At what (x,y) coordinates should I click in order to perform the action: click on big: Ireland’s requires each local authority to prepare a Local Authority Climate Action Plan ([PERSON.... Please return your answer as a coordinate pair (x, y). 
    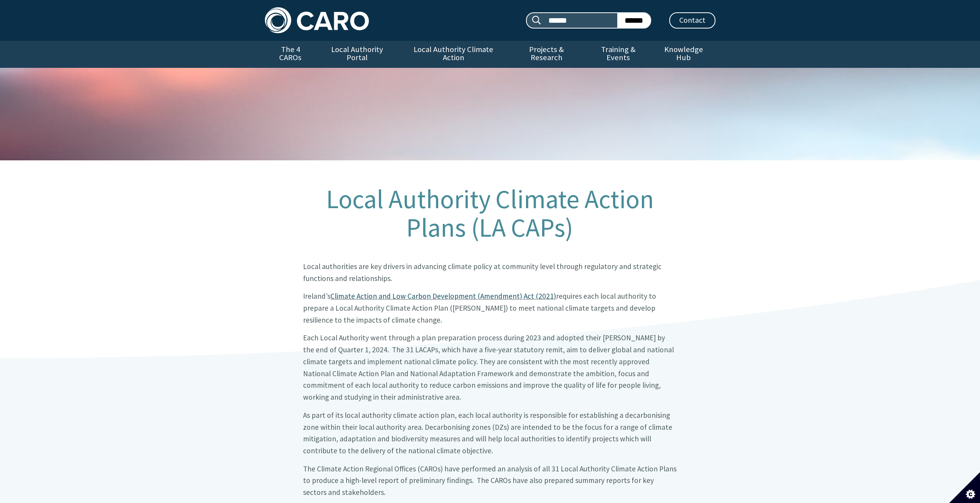
    Looking at the image, I should click on (480, 307).